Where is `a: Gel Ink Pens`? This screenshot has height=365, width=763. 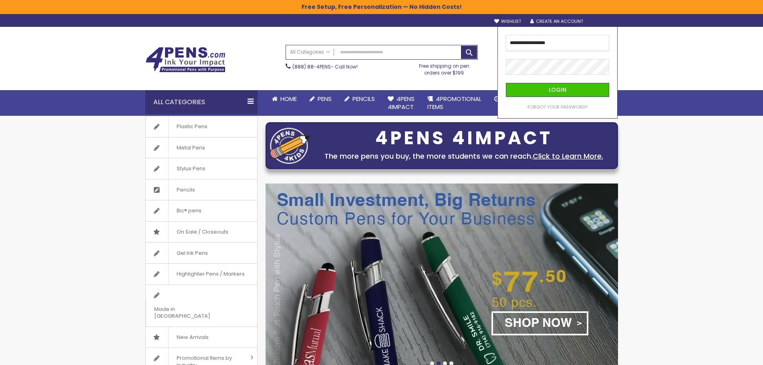 a: Gel Ink Pens is located at coordinates (201, 253).